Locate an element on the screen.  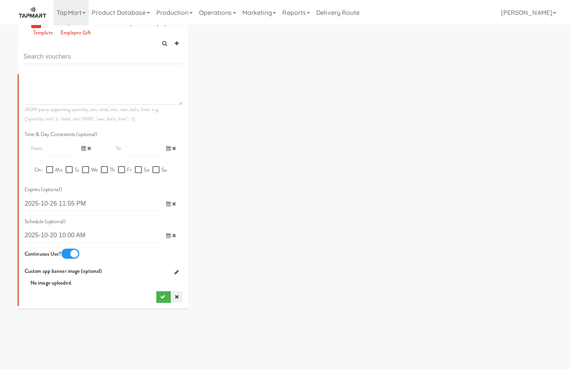
input: Search vouchers is located at coordinates (103, 57).